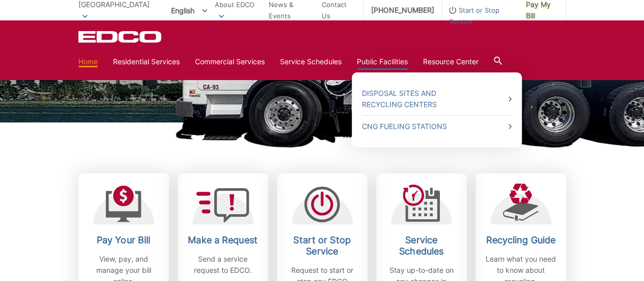 This screenshot has height=281, width=644. I want to click on h2: Recycling Guide, so click(521, 240).